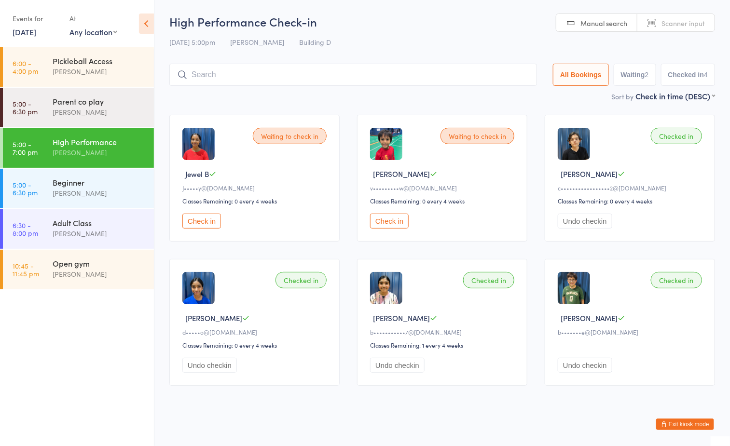 This screenshot has width=730, height=446. What do you see at coordinates (386, 144) in the screenshot?
I see `img: image1673568107.png` at bounding box center [386, 144].